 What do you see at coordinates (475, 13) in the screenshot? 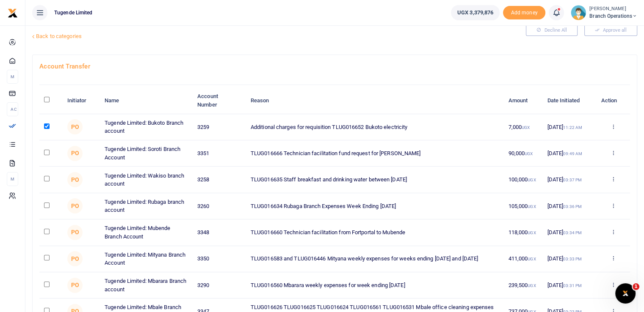
I see `li: Wallet ballance` at bounding box center [475, 13].